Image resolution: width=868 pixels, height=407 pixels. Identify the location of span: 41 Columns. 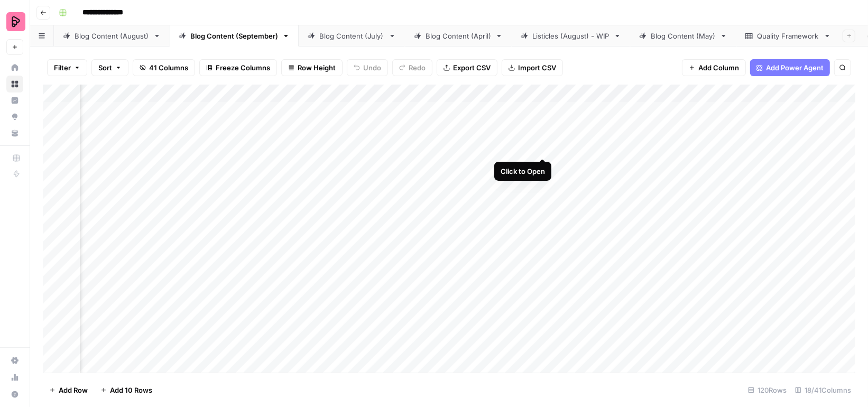
(169, 67).